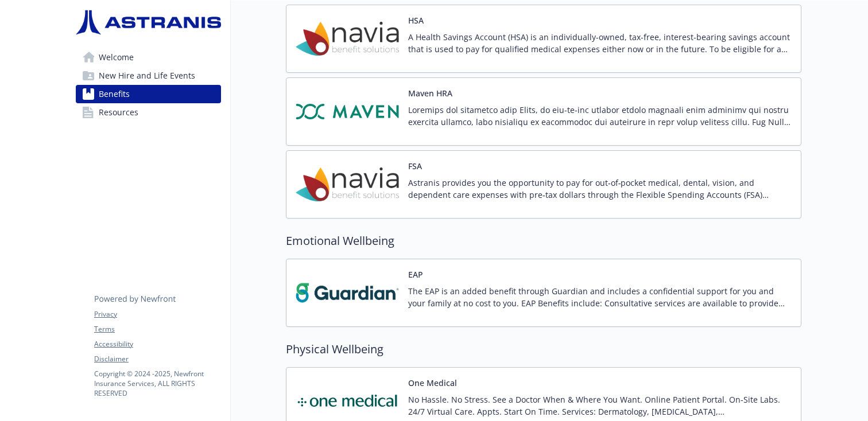 The width and height of the screenshot is (868, 421). I want to click on img: Guardian carrier logo, so click(347, 293).